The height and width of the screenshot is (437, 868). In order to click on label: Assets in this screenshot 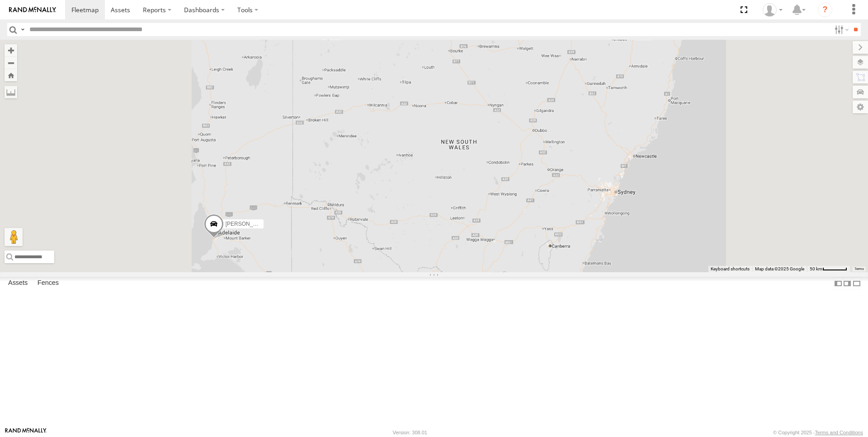, I will do `click(18, 283)`.